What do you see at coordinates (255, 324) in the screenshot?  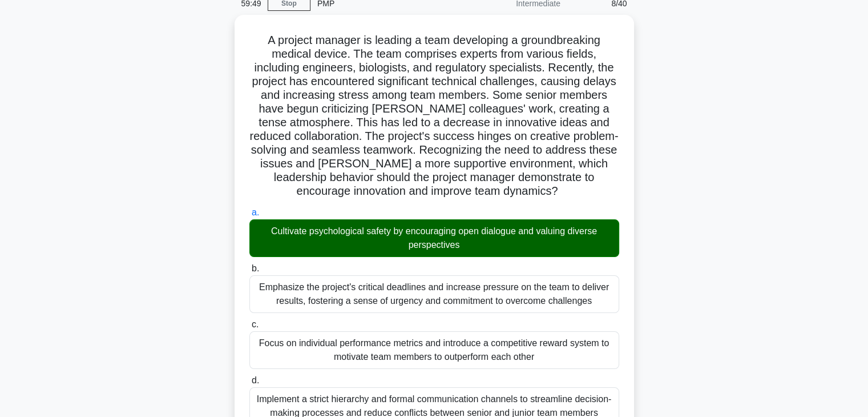 I see `span: c.` at bounding box center [255, 324].